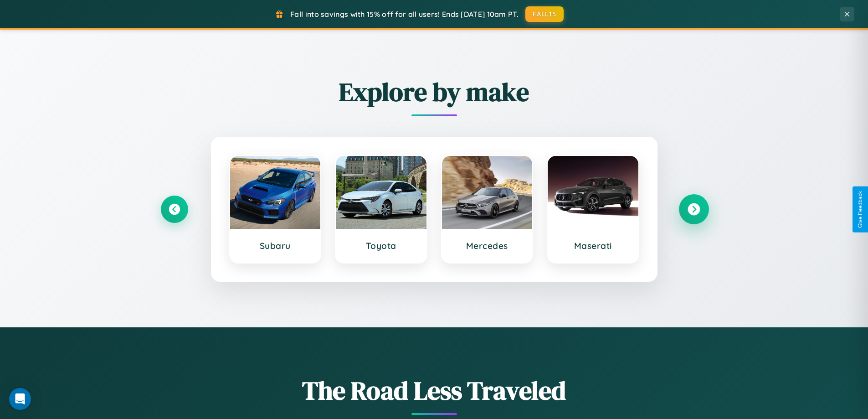 The height and width of the screenshot is (419, 868). Describe the element at coordinates (382, 246) in the screenshot. I see `h3: Toyota` at that location.